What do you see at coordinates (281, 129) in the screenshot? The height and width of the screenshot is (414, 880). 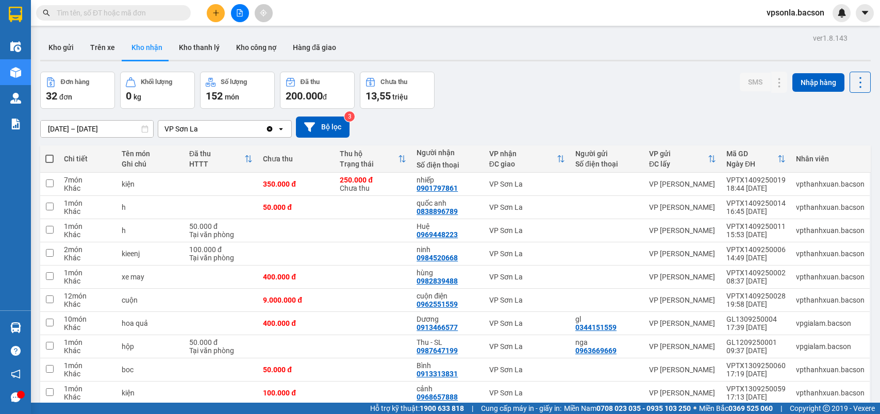 I see `svg: open` at bounding box center [281, 129].